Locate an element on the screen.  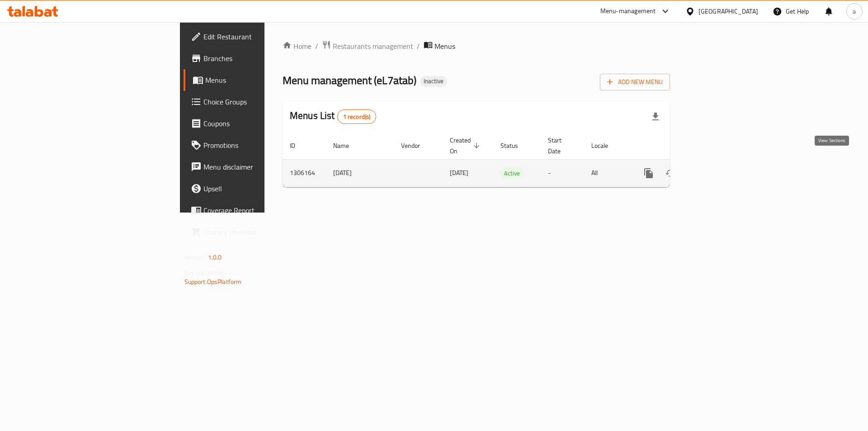
span: Start Date is located at coordinates (561, 146).